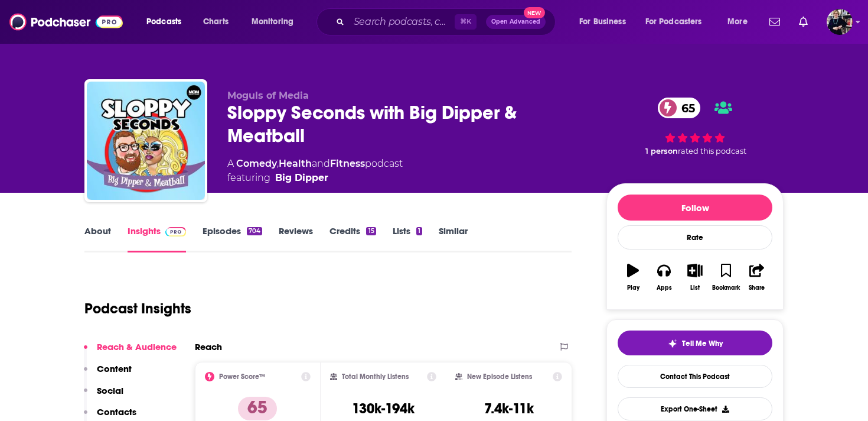 The image size is (868, 421). Describe the element at coordinates (347, 163) in the screenshot. I see `a: Fitness` at that location.